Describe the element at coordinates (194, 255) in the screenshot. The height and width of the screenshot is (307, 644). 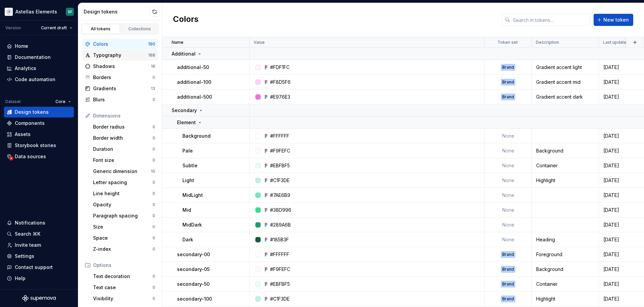
I see `p: secondary-00` at that location.